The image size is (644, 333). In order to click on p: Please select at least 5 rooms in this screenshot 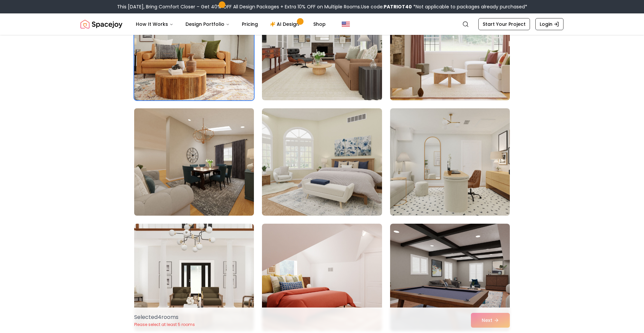, I will do `click(164, 325)`.